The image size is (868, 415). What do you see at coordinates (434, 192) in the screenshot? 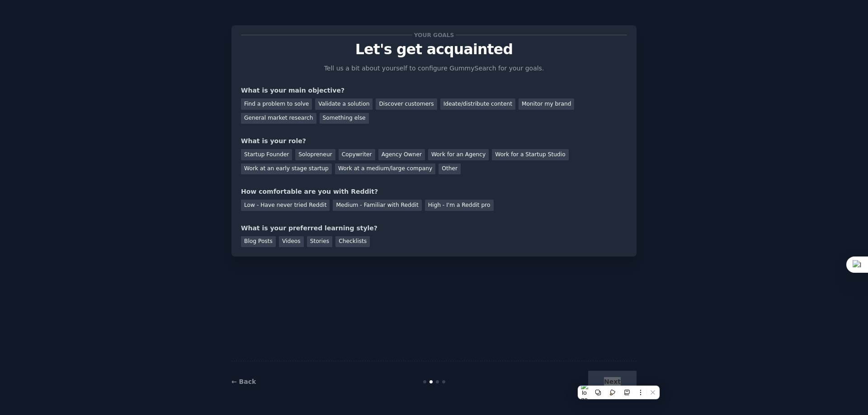
I see `div: How comfortable are you with Reddit?` at bounding box center [434, 192].